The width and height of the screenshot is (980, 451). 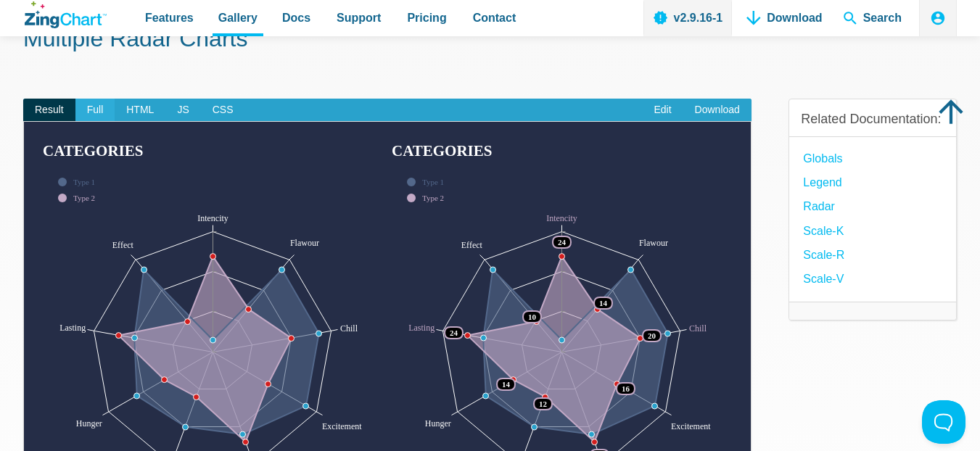 What do you see at coordinates (823, 255) in the screenshot?
I see `a: Scale-R` at bounding box center [823, 255].